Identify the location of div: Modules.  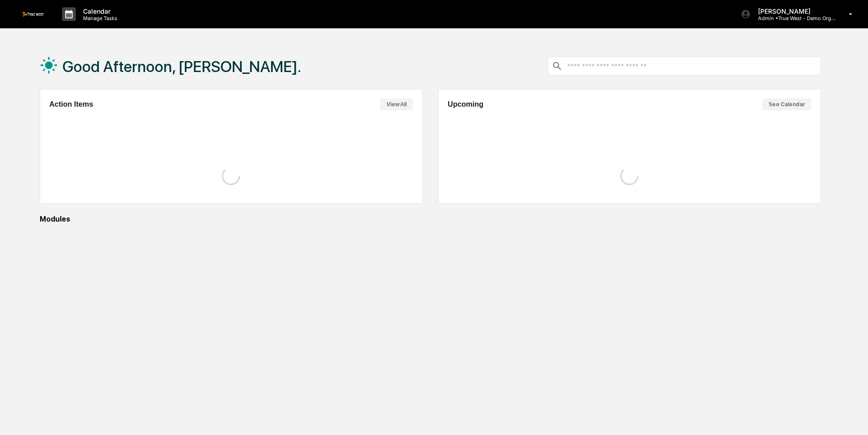
(430, 219).